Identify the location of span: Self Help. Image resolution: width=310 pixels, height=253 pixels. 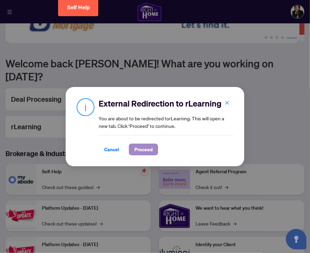
(78, 7).